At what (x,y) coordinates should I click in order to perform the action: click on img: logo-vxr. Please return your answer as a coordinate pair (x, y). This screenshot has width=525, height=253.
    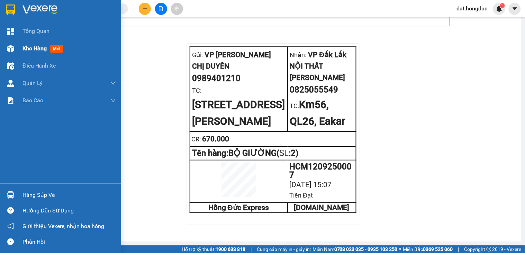
    Looking at the image, I should click on (10, 10).